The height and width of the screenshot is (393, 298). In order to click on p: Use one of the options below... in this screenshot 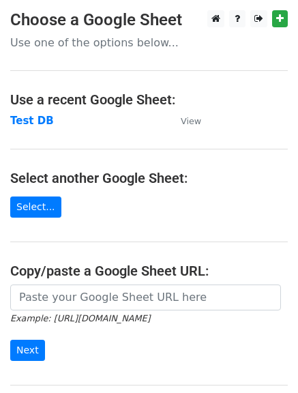, I will do `click(149, 42)`.